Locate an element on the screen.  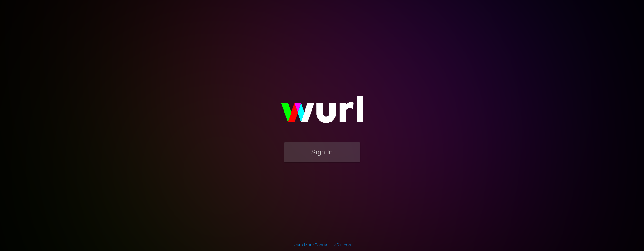
button: Sign In is located at coordinates (322, 152).